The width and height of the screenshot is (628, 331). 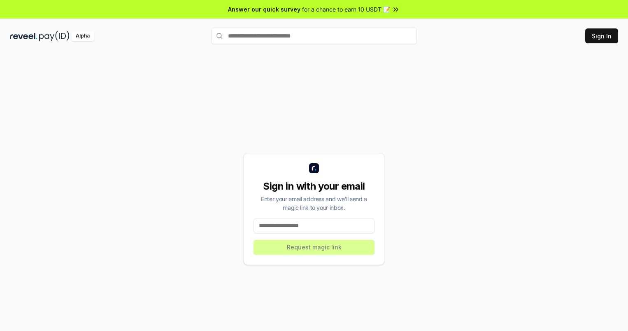 I want to click on div: Alpha, so click(x=83, y=36).